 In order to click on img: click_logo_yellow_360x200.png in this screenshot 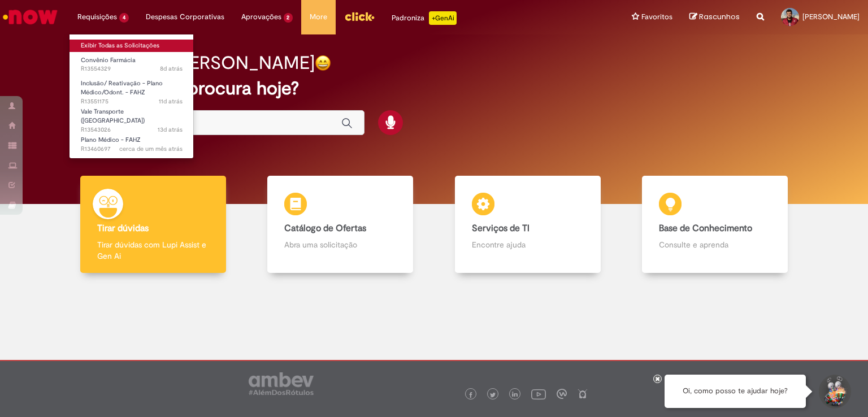, I will do `click(359, 16)`.